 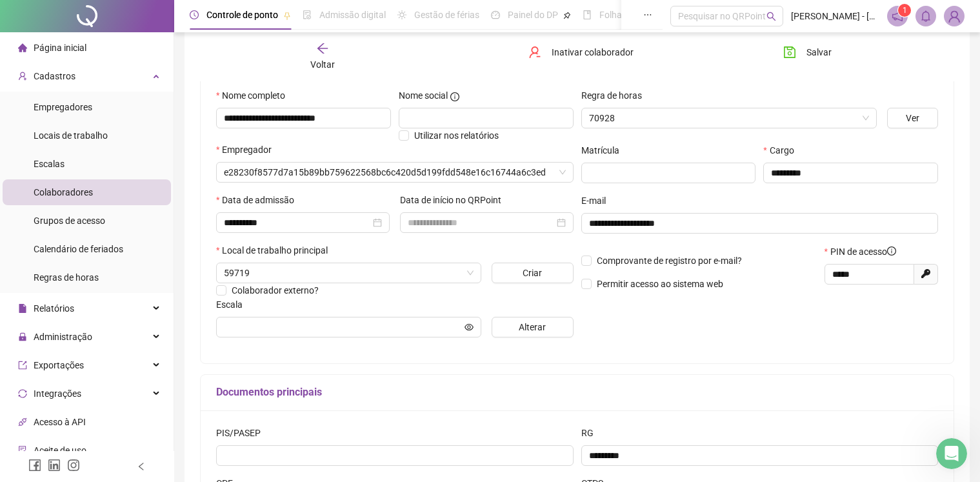 I want to click on span: notification, so click(x=897, y=16).